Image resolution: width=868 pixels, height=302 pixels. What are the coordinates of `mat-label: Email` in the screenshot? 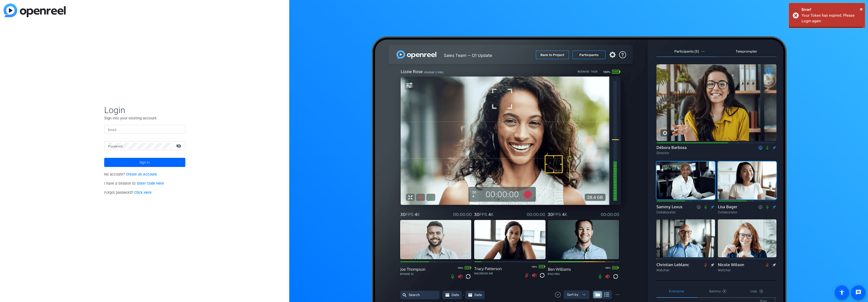 It's located at (112, 130).